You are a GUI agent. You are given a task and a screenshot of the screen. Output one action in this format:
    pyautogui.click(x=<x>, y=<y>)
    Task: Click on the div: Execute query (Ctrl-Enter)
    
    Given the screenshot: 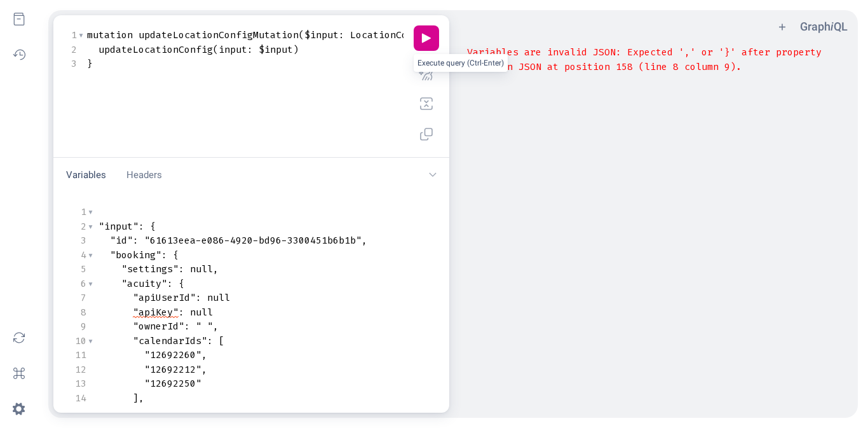 What is the action you would take?
    pyautogui.click(x=461, y=63)
    